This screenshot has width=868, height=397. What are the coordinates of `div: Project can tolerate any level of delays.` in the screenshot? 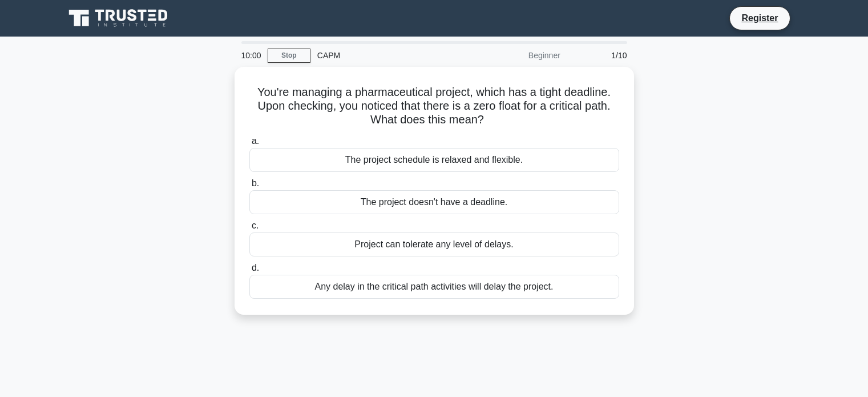 It's located at (434, 244).